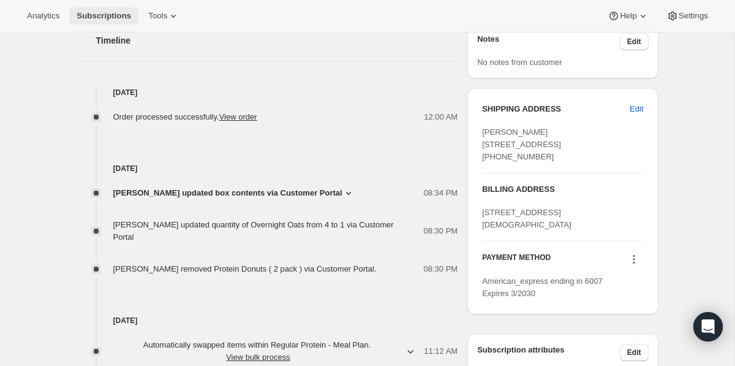  Describe the element at coordinates (542, 287) in the screenshot. I see `span: American_express ending in 6007 Expires 3/2030` at that location.